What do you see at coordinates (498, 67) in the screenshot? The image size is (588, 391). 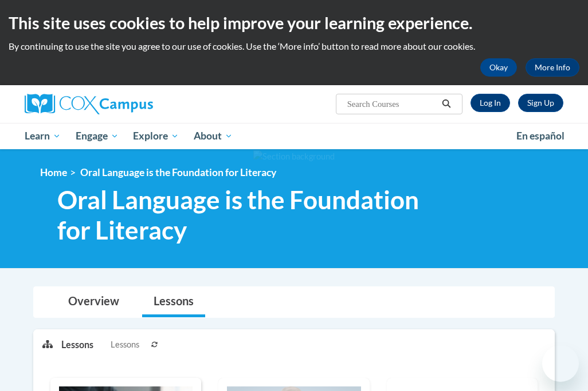 I see `button: Okay` at bounding box center [498, 67].